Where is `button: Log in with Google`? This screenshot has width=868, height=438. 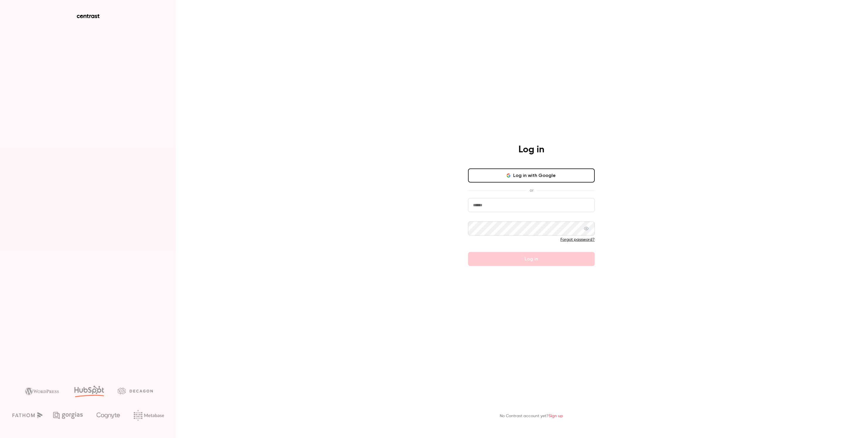 button: Log in with Google is located at coordinates (532, 176).